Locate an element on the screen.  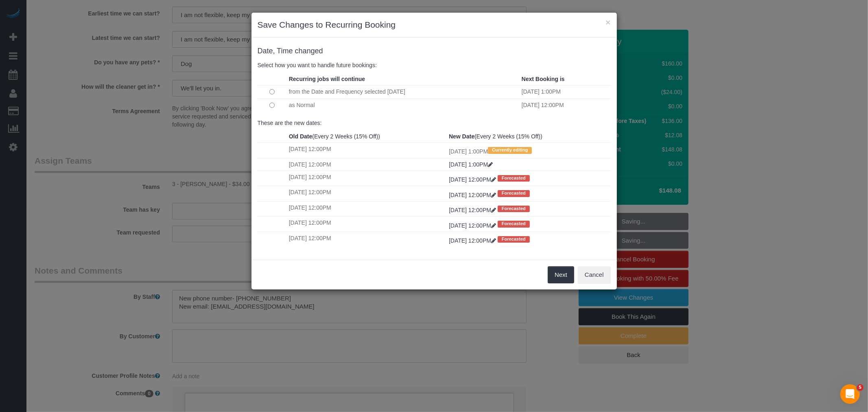
h3: Save Changes to Recurring Booking is located at coordinates (434, 25).